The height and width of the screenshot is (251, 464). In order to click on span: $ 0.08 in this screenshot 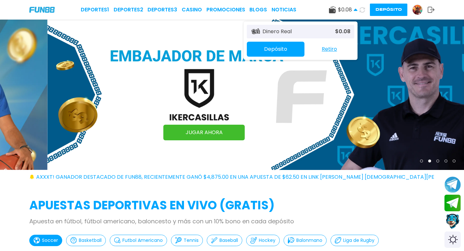, I will do `click(348, 10)`.